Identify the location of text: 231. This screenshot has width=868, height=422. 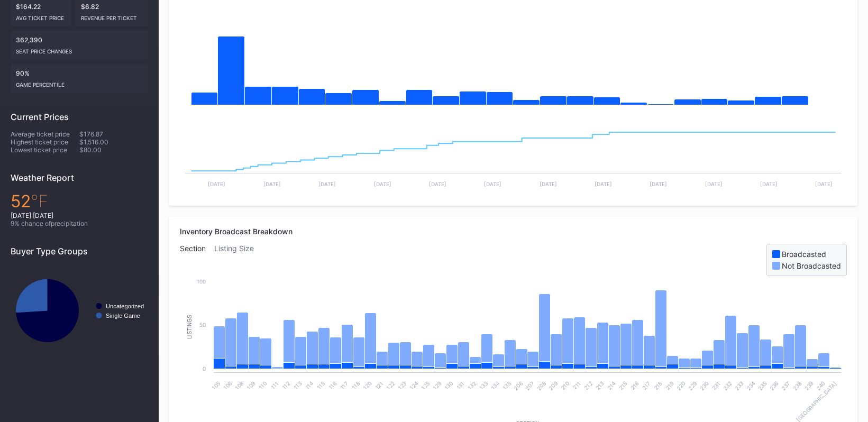
(715, 386).